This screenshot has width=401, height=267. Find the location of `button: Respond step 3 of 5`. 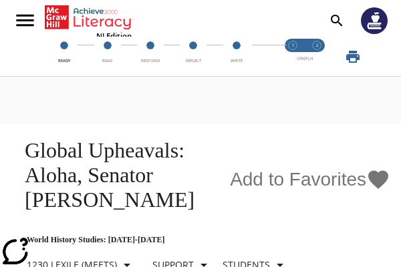

button: Respond step 3 of 5 is located at coordinates (150, 50).